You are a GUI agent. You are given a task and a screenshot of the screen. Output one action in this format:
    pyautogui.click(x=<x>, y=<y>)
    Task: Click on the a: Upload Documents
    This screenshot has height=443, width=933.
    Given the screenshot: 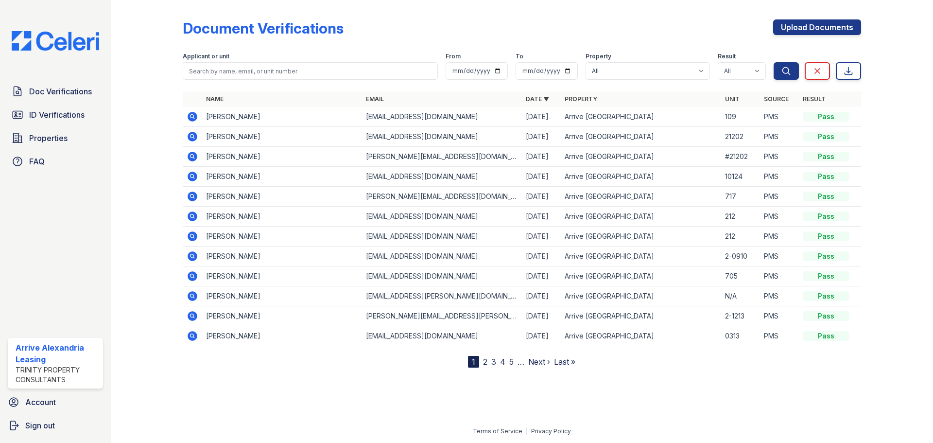 What is the action you would take?
    pyautogui.click(x=817, y=27)
    